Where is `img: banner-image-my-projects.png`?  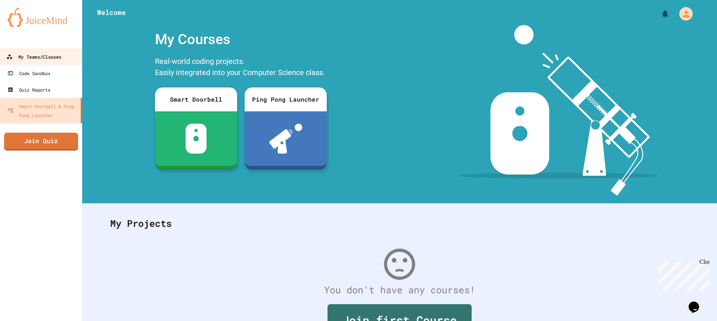
img: banner-image-my-projects.png is located at coordinates (558, 110).